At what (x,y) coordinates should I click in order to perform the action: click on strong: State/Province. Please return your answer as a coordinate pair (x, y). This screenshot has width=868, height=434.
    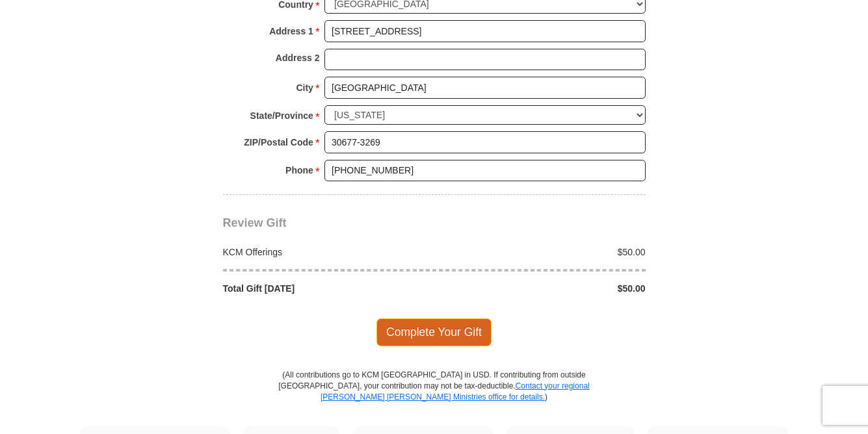
    Looking at the image, I should click on (281, 116).